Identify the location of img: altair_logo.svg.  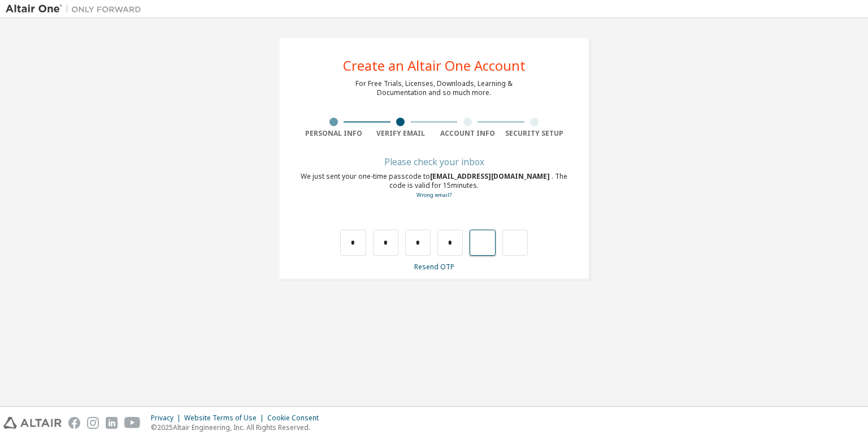
(32, 423).